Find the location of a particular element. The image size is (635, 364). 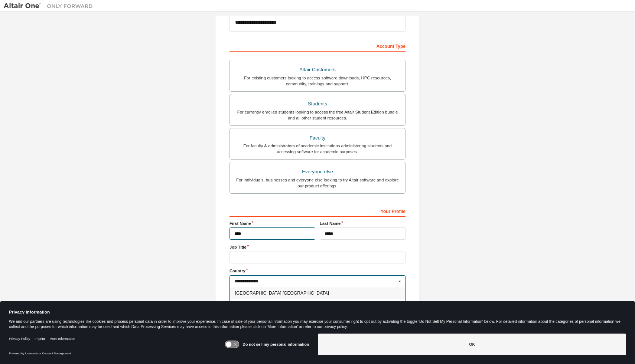

div: For existing customers looking to access software downloads, HPC resources, community, trainings ... is located at coordinates (318, 81).